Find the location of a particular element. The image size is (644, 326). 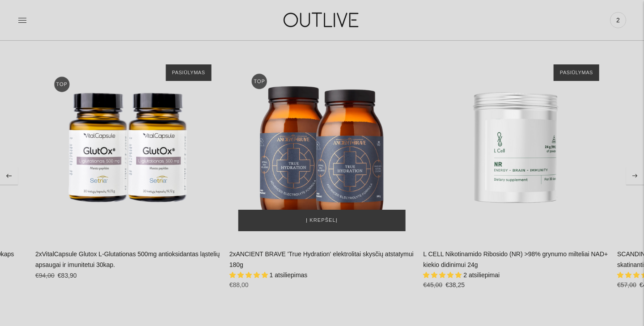

s: €57,00 is located at coordinates (626, 285).